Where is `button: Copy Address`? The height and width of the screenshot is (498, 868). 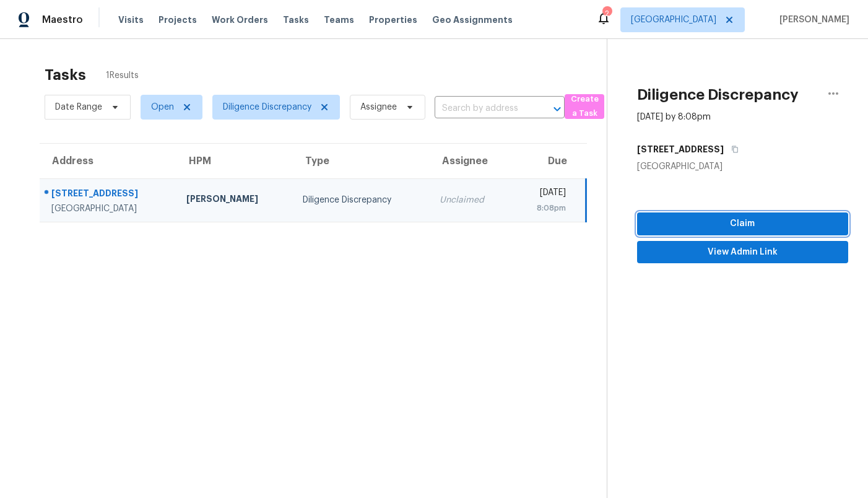 button: Copy Address is located at coordinates (732, 149).